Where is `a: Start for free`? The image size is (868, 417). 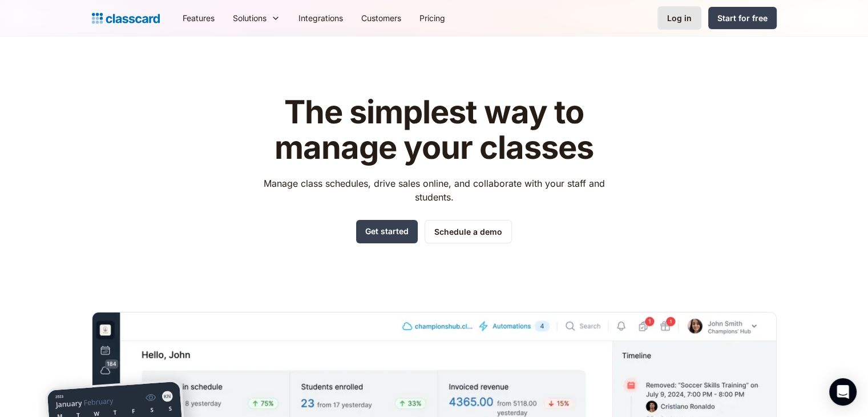
a: Start for free is located at coordinates (742, 18).